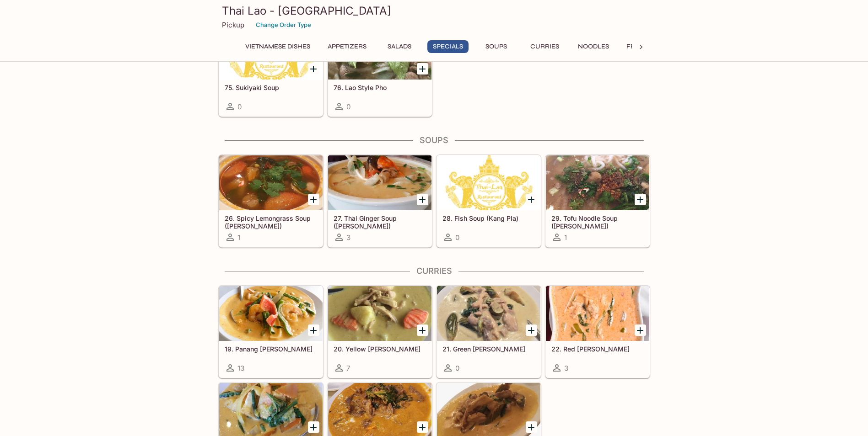  What do you see at coordinates (380, 183) in the screenshot?
I see `div: 27. Thai Ginger Soup (Tom Kha)` at bounding box center [380, 183].